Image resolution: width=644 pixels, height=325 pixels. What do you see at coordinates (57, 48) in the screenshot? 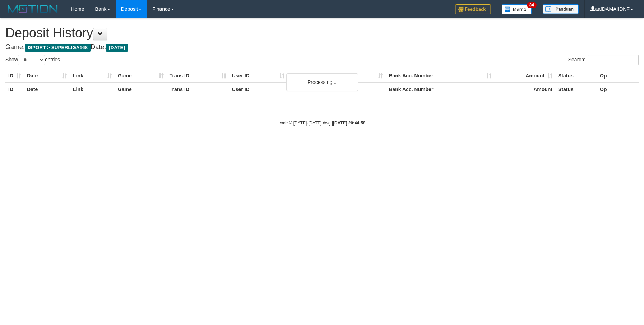
I see `span: ISPORT > SUPERLIGA168` at bounding box center [57, 48].